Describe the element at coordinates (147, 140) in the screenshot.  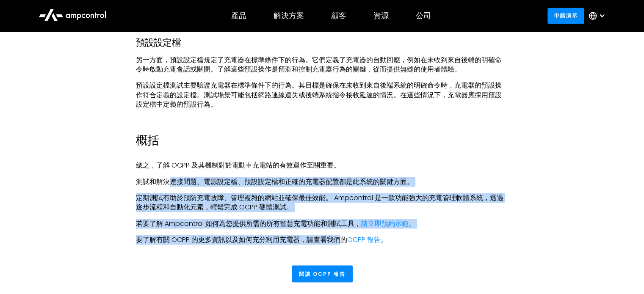
I see `font: 概括` at that location.